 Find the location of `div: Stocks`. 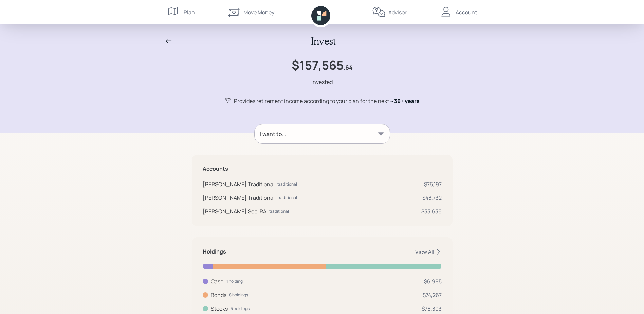

div: Stocks is located at coordinates (219, 309).